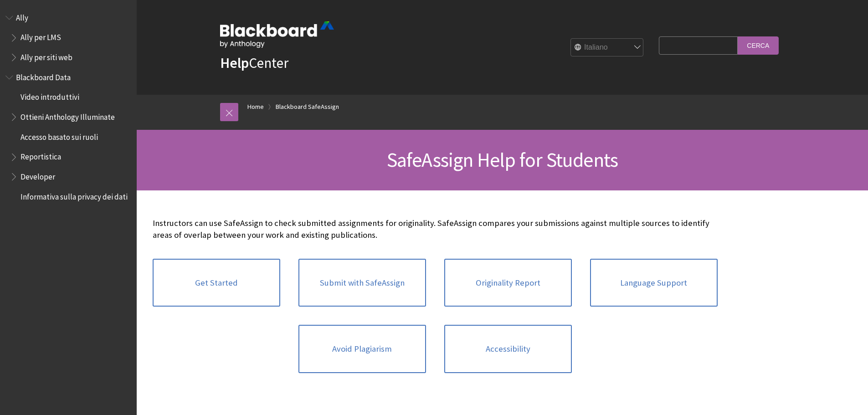 The height and width of the screenshot is (415, 868). Describe the element at coordinates (43, 76) in the screenshot. I see `span: Blackboard Data` at that location.